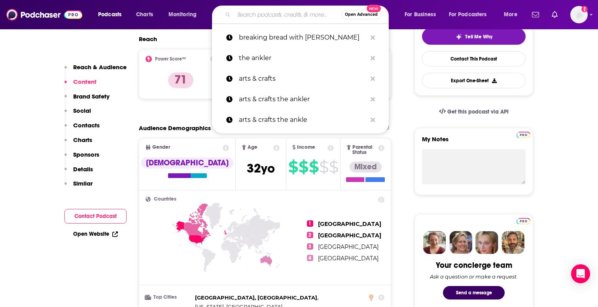  Describe the element at coordinates (308, 15) in the screenshot. I see `div: Search podcasts, credits, & more...` at that location.